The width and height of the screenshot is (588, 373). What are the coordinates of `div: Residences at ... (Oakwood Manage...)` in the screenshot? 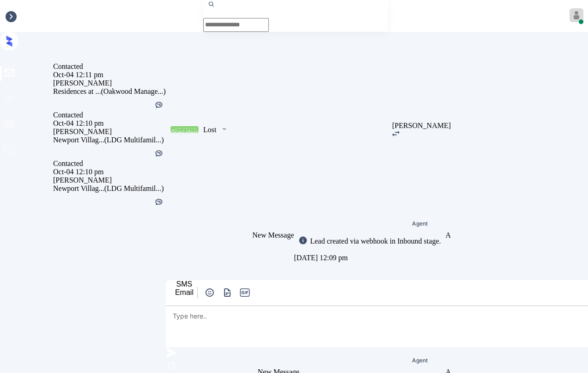 It's located at (110, 91).